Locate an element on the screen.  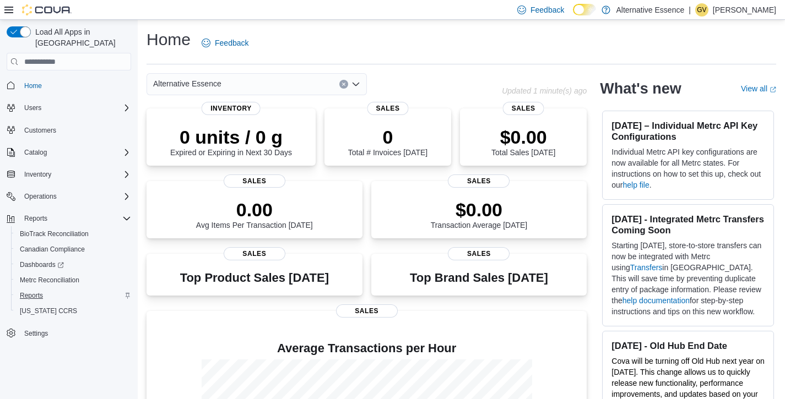
nav: Complex example is located at coordinates (69, 221).